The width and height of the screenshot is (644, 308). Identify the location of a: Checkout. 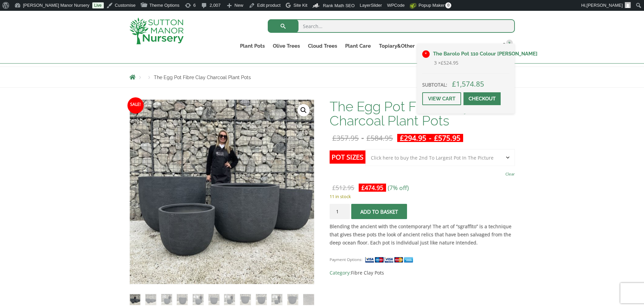
(483, 99).